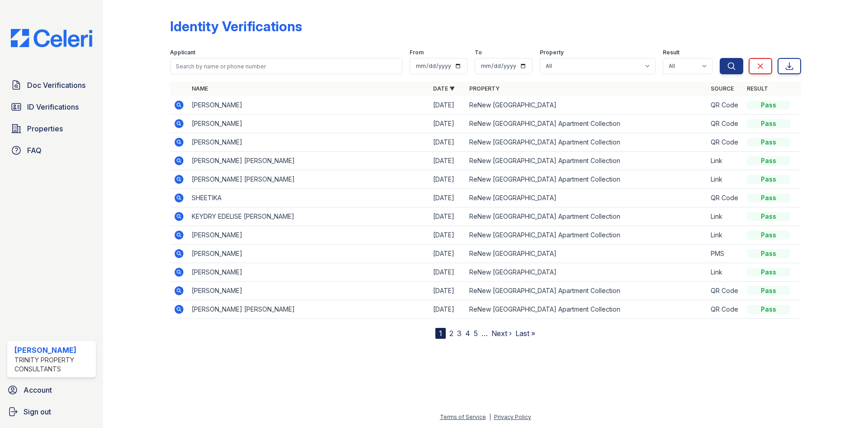 The image size is (868, 428). Describe the element at coordinates (54, 364) in the screenshot. I see `div: Trinity Property Consultants` at that location.